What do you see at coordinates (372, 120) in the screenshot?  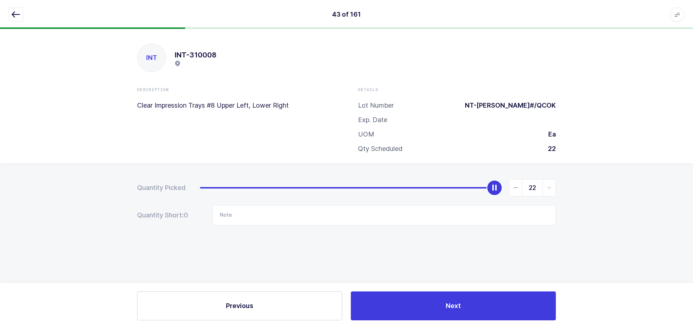 I see `div: Exp. Date` at bounding box center [372, 120].